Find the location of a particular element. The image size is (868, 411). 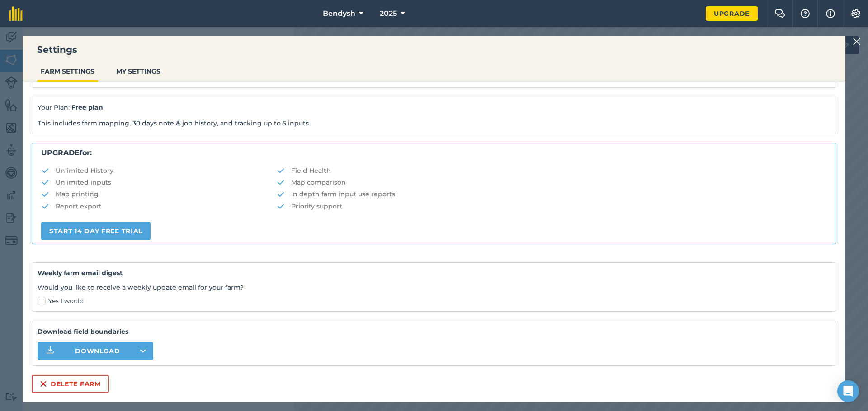

li: Map printing is located at coordinates (158, 194).